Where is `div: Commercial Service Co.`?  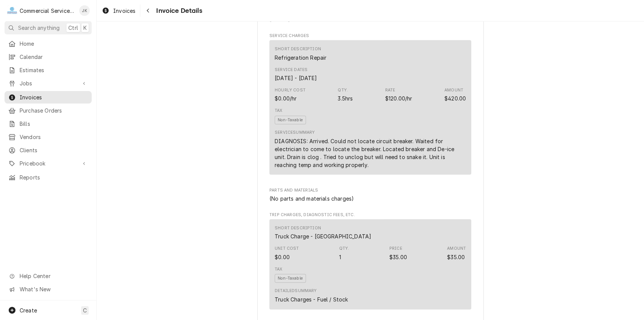 div: Commercial Service Co. is located at coordinates (47, 10).